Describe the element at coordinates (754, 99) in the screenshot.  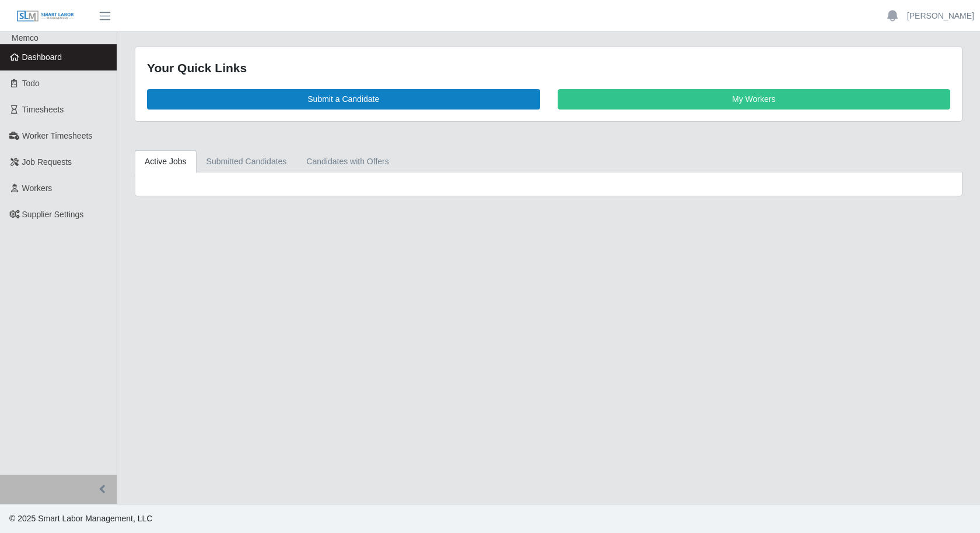
I see `a: My Workers` at that location.